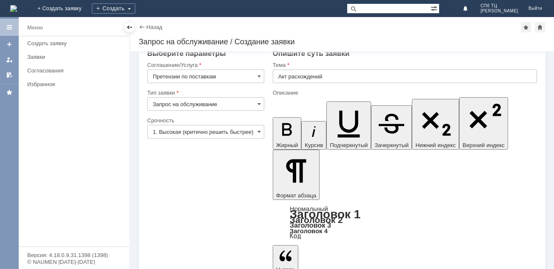  Describe the element at coordinates (287, 145) in the screenshot. I see `span: Жирный` at that location.